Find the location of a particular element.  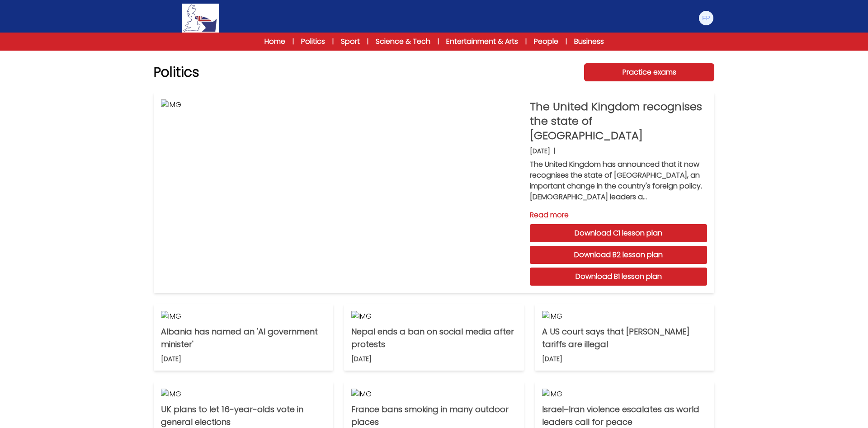

a: Practice exams is located at coordinates (649, 72).